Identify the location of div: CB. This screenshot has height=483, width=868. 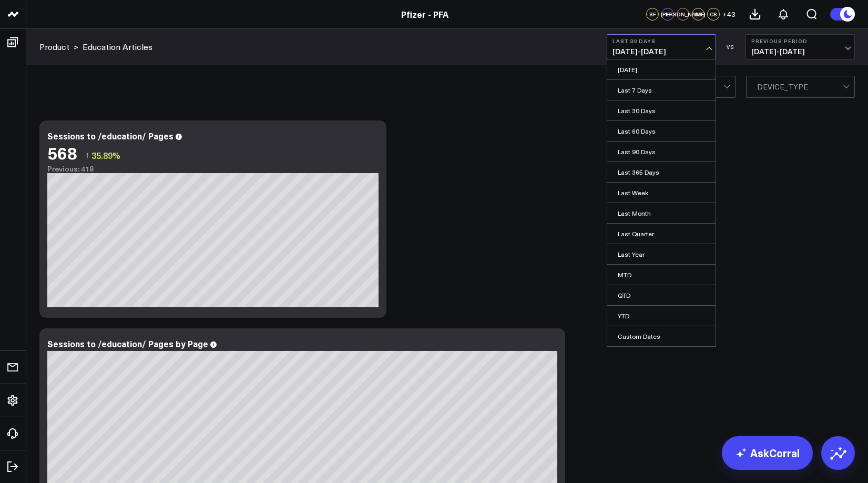
(713, 14).